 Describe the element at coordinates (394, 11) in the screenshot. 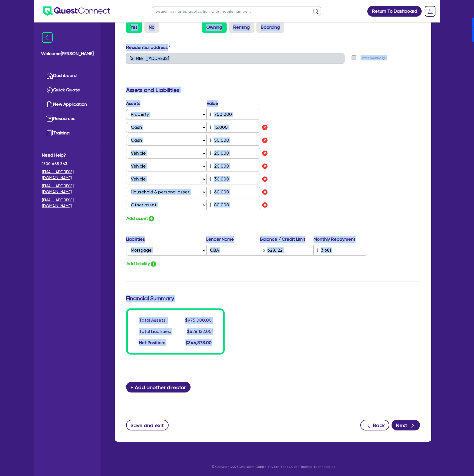

I see `a: Return To Dashboard` at that location.